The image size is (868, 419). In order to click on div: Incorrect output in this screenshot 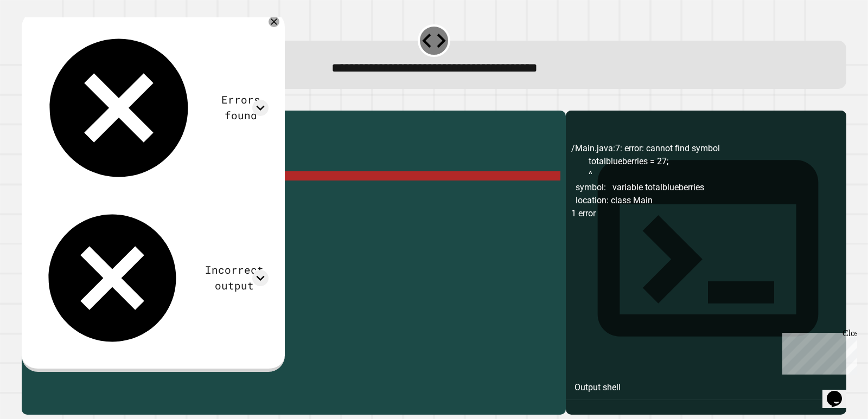, I will do `click(234, 278)`.